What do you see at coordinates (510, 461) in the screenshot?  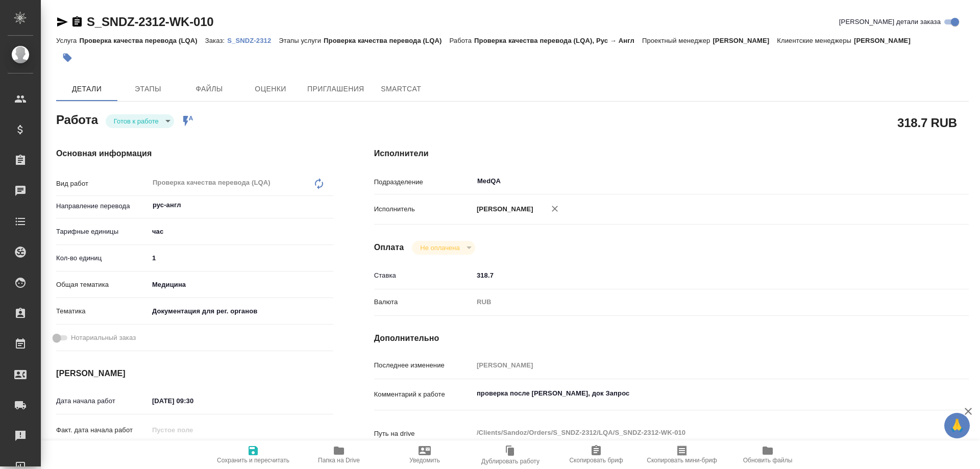 I see `span: Дублировать работу` at bounding box center [510, 461].